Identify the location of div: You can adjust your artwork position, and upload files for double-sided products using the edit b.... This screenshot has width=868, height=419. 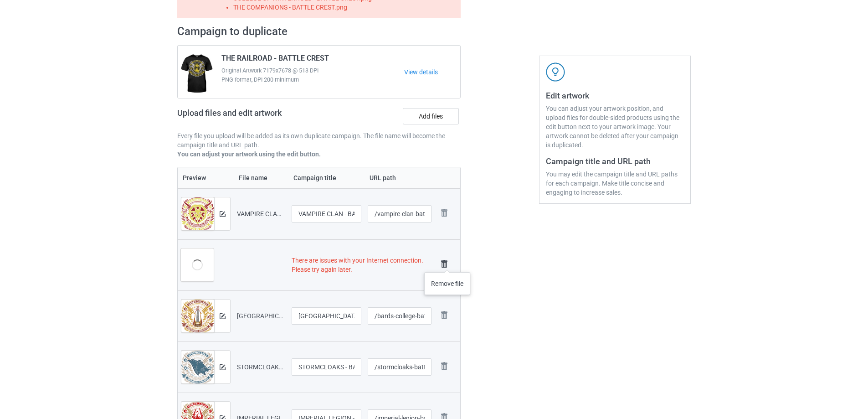
(615, 127).